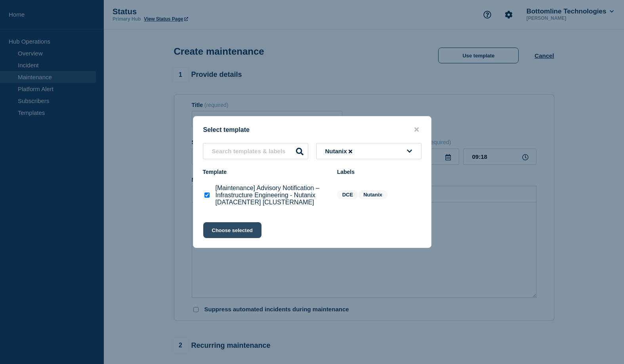 The height and width of the screenshot is (364, 624). What do you see at coordinates (256, 151) in the screenshot?
I see `input: Search templates & labels` at bounding box center [256, 151].